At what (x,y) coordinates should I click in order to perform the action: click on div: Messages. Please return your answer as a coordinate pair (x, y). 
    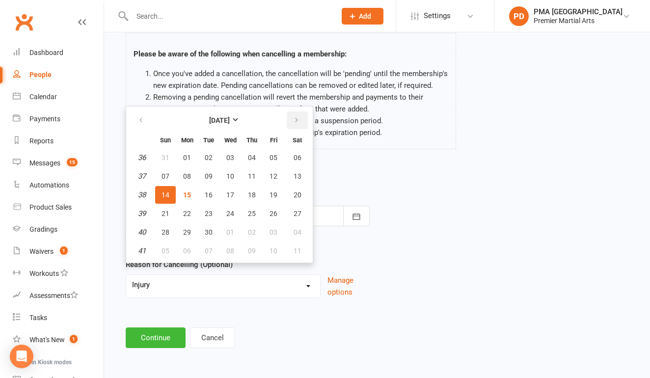
    Looking at the image, I should click on (45, 163).